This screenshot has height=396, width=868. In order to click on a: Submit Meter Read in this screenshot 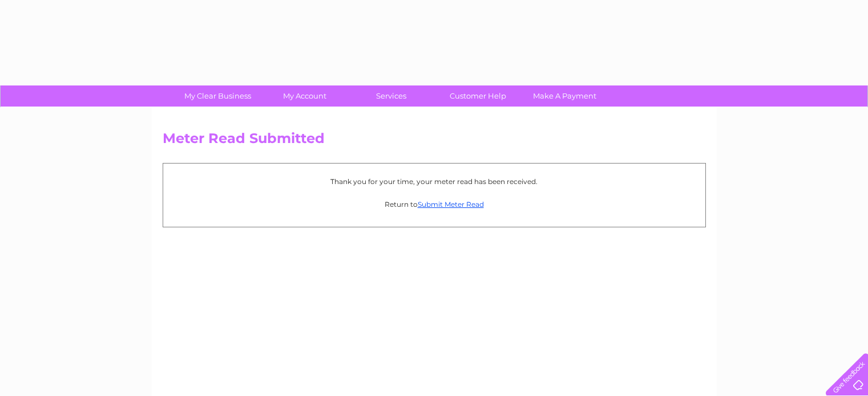, I will do `click(451, 204)`.